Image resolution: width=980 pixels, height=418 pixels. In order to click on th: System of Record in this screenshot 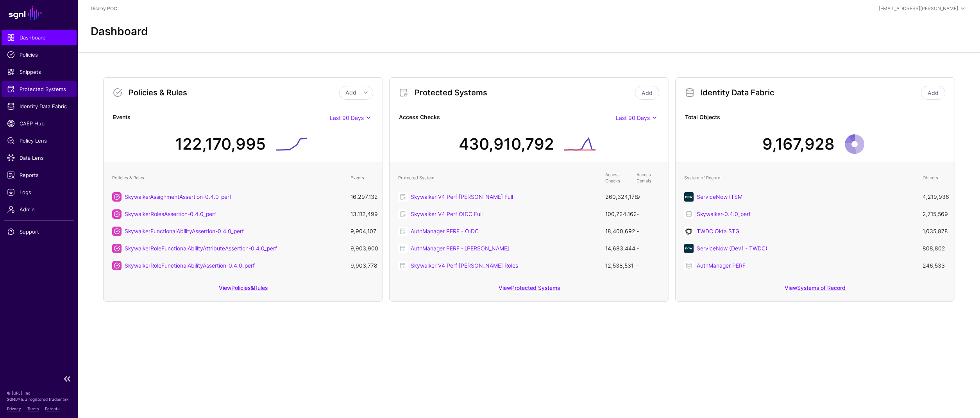, I will do `click(800, 177)`.